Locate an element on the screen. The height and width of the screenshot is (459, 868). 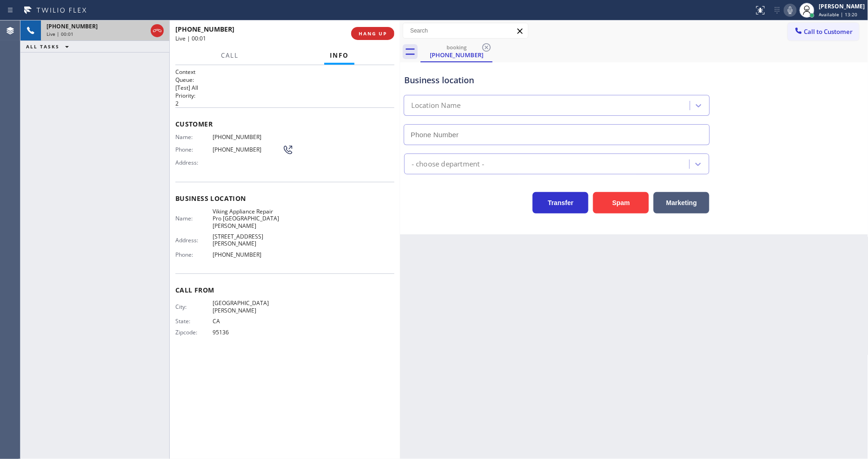
span: Zipcode: is located at coordinates (194, 332).